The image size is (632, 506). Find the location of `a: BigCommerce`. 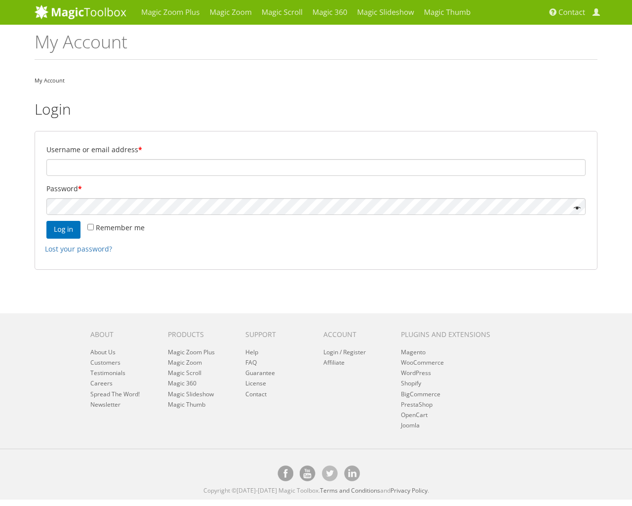

a: BigCommerce is located at coordinates (421, 394).